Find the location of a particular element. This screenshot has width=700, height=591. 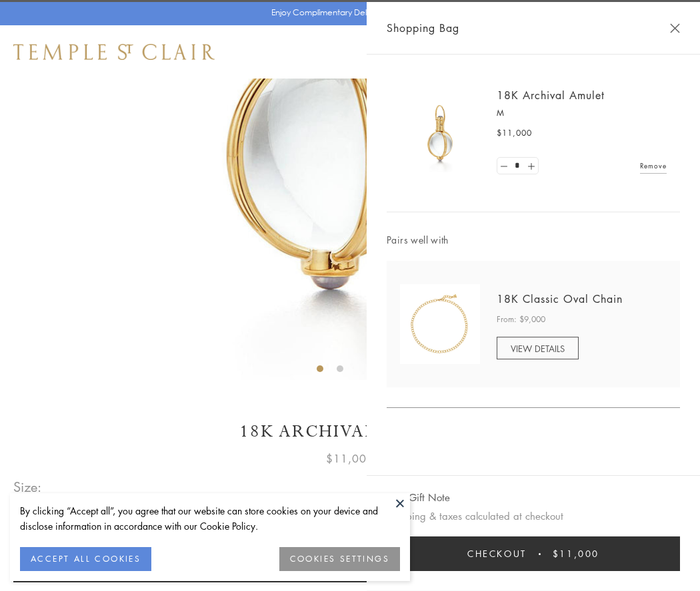

p: Enjoy Complimentary Delivery & Returns is located at coordinates (346, 12).